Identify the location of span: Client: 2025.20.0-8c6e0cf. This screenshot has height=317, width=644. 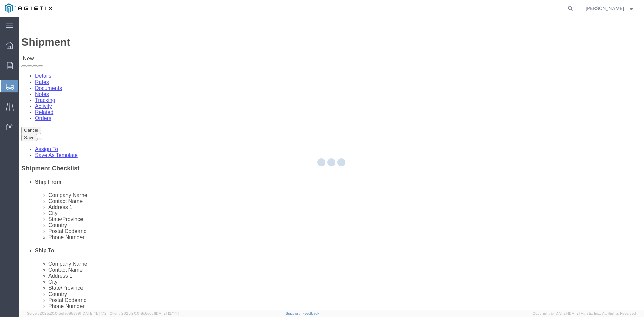
(144, 313).